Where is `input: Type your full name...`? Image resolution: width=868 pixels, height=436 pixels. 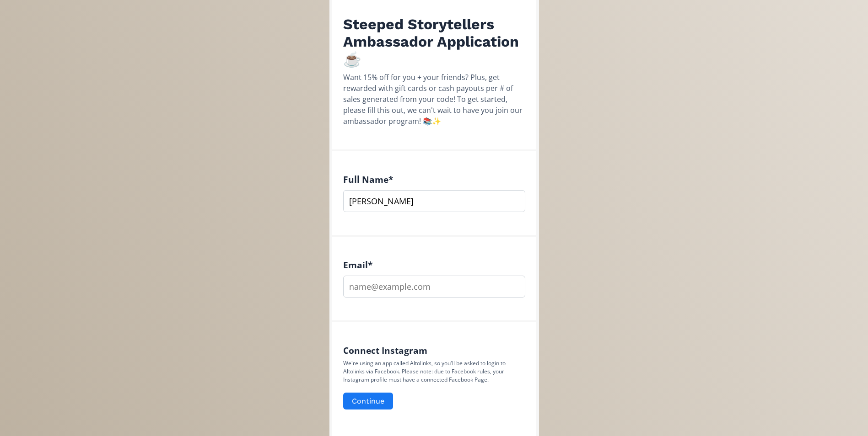 input: Type your full name... is located at coordinates (434, 201).